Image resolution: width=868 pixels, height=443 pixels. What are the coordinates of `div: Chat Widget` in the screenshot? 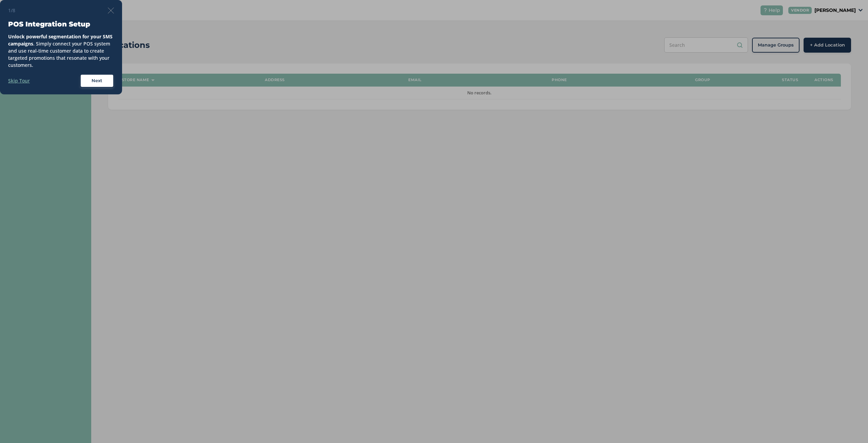 It's located at (851, 426).